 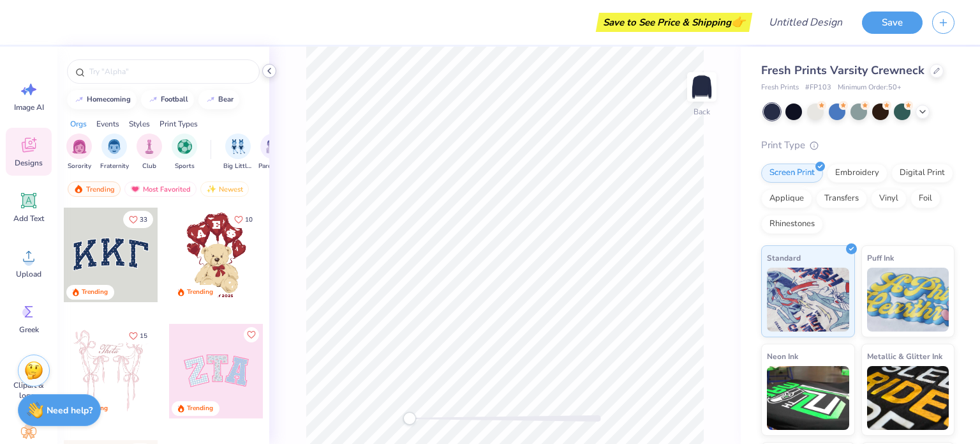 What do you see at coordinates (149, 146) in the screenshot?
I see `img: Club Image` at bounding box center [149, 146].